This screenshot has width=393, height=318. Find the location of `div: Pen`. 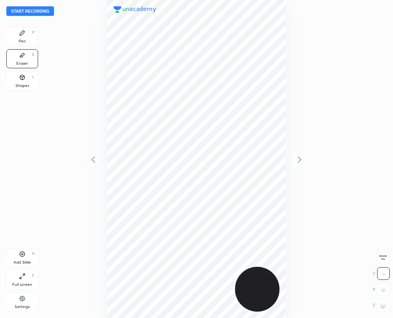

div: Pen is located at coordinates (22, 41).